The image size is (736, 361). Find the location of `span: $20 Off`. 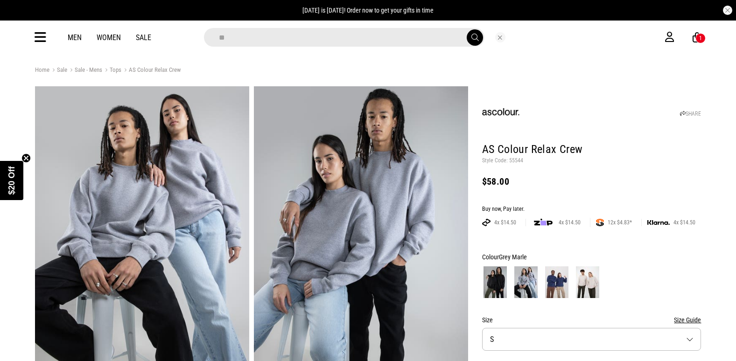

span: $20 Off is located at coordinates (12, 180).